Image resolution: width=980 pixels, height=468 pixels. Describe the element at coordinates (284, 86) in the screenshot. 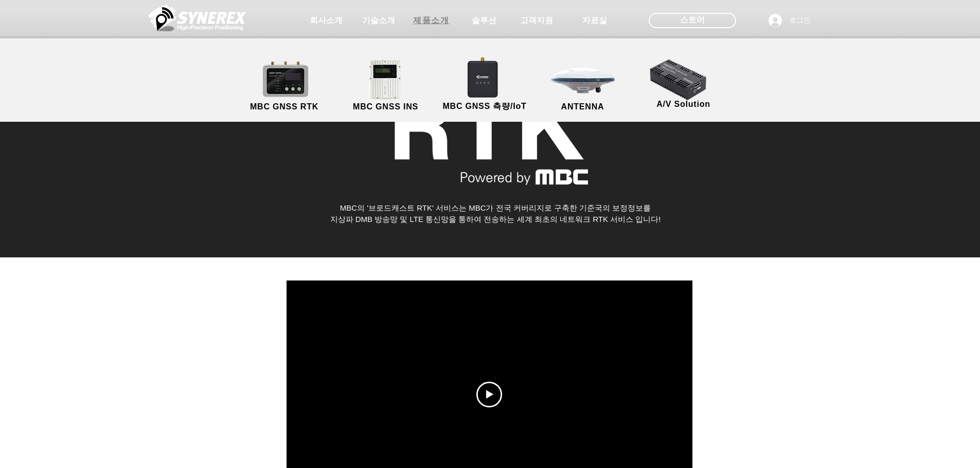

I see `a: MBC GNSS RTK` at that location.